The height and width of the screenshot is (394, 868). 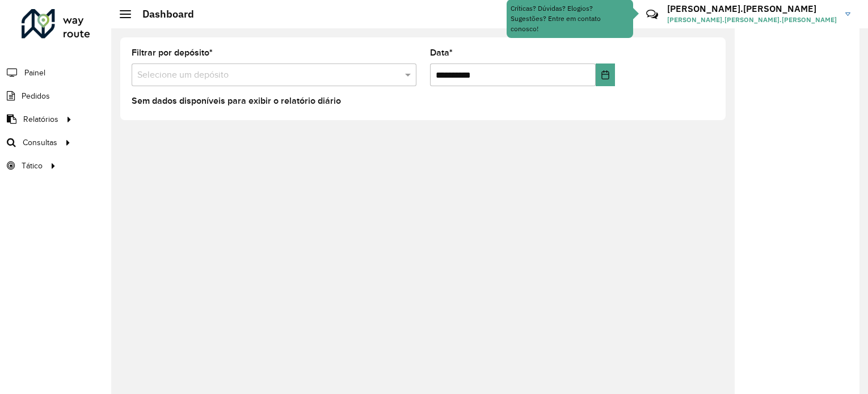 I want to click on button: Choose Date, so click(x=605, y=75).